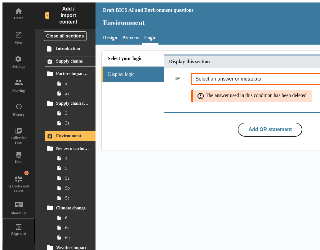  Describe the element at coordinates (110, 38) in the screenshot. I see `a: Design` at that location.